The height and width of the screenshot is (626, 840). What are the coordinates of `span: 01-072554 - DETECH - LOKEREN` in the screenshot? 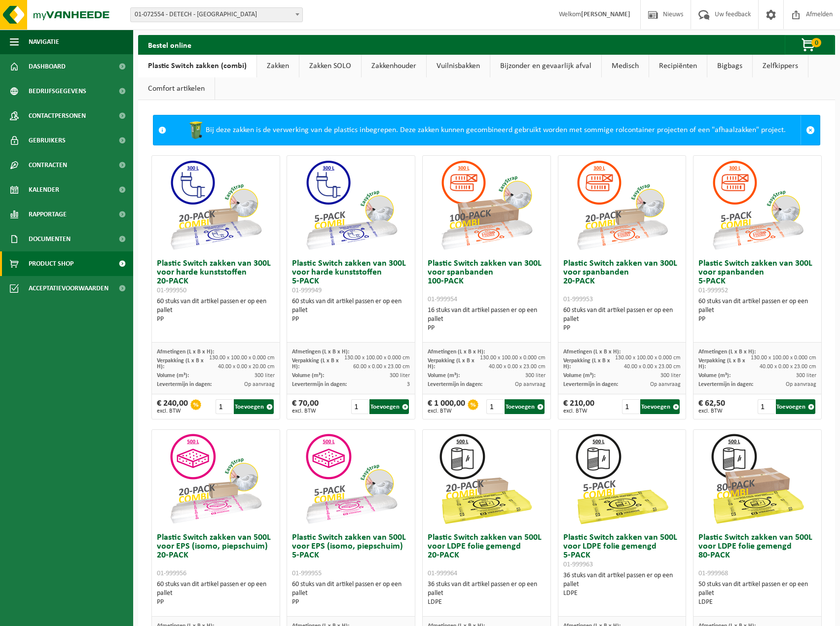 It's located at (217, 15).